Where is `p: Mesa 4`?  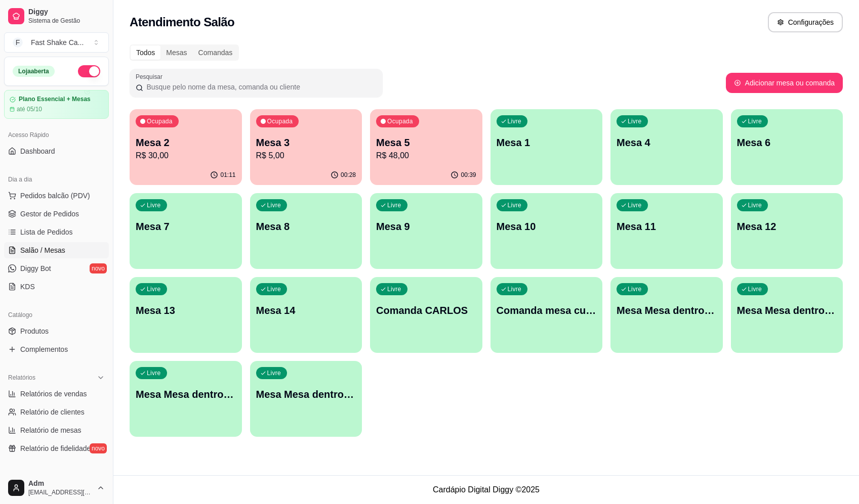 p: Mesa 4 is located at coordinates (667, 143).